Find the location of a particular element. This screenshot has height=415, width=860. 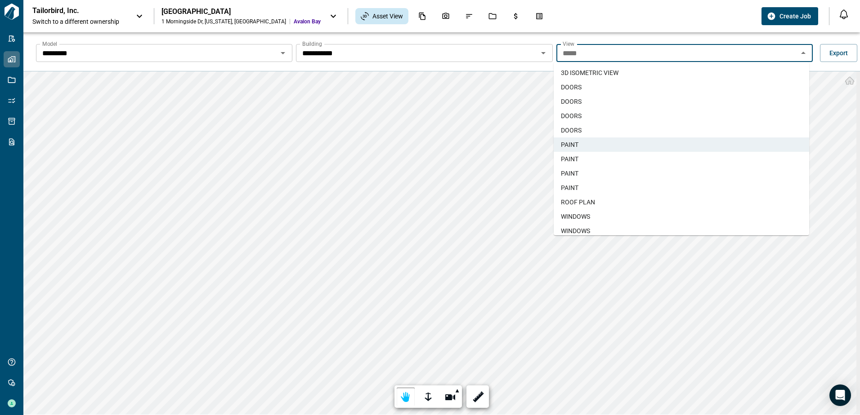

div: Photos is located at coordinates (446, 16).